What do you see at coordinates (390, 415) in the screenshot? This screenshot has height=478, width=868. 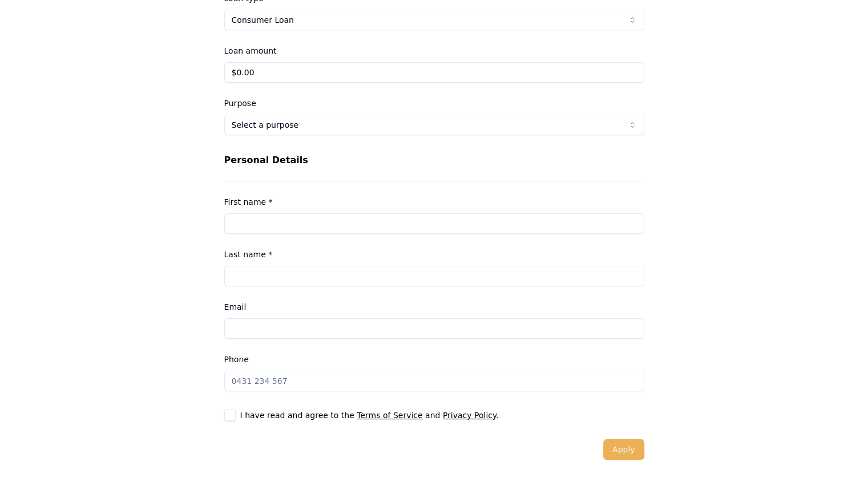 I see `a: Terms of Service` at bounding box center [390, 415].